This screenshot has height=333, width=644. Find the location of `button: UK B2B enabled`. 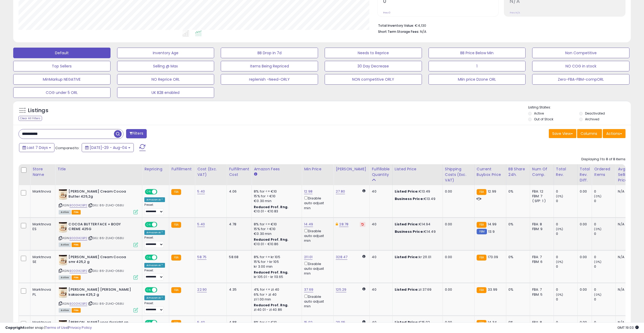

button: UK B2B enabled is located at coordinates (166, 93).